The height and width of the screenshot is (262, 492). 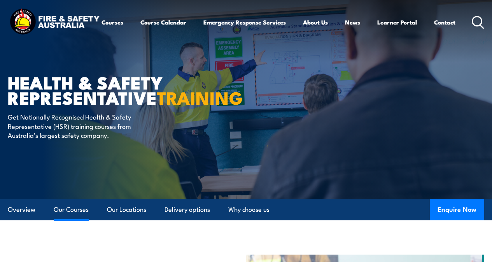 I want to click on a: Course Calendar, so click(x=163, y=22).